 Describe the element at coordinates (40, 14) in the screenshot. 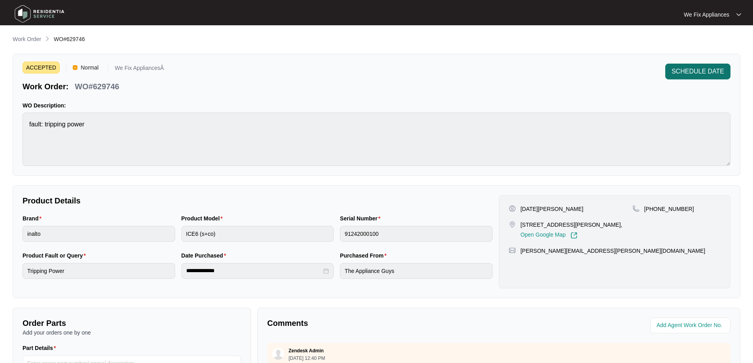

I see `img: residentia service logo` at that location.